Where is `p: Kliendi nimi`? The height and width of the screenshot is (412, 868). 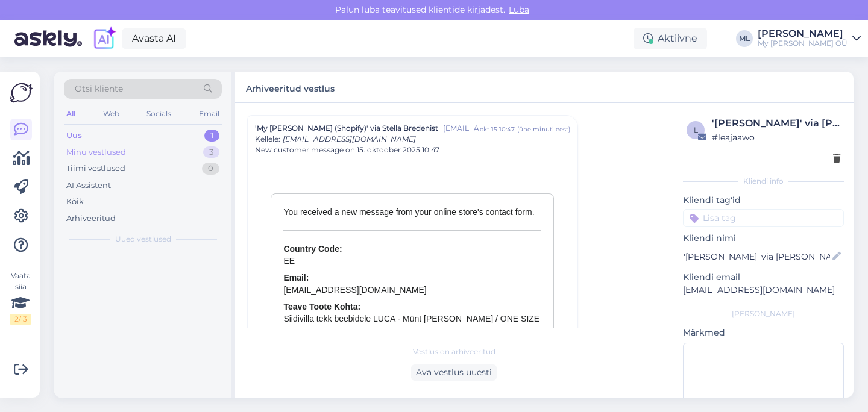
p: Kliendi nimi is located at coordinates (763, 238).